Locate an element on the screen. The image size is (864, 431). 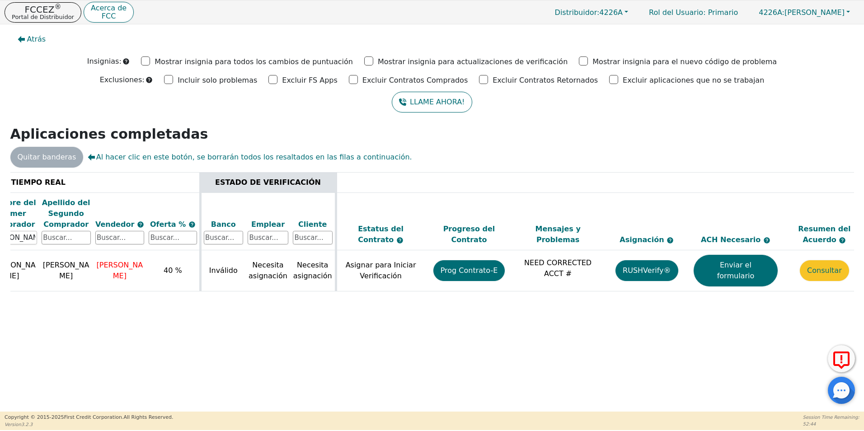
a: Acerca deFCC is located at coordinates (108, 12).